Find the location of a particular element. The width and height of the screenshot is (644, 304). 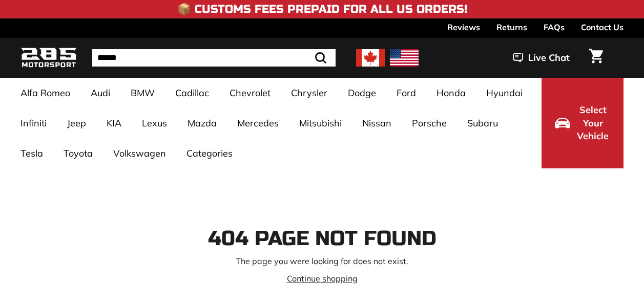

a: Jeep is located at coordinates (76, 123).